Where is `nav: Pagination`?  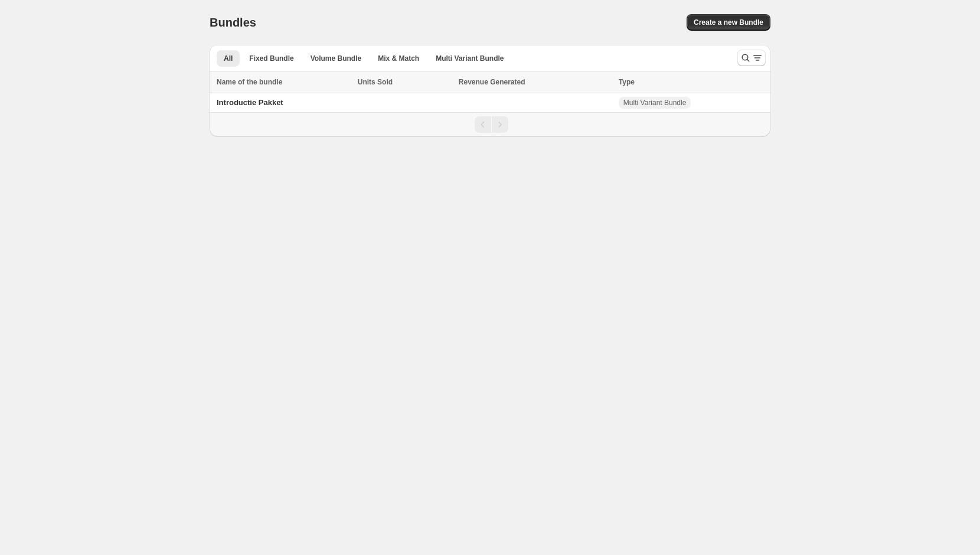 nav: Pagination is located at coordinates (490, 124).